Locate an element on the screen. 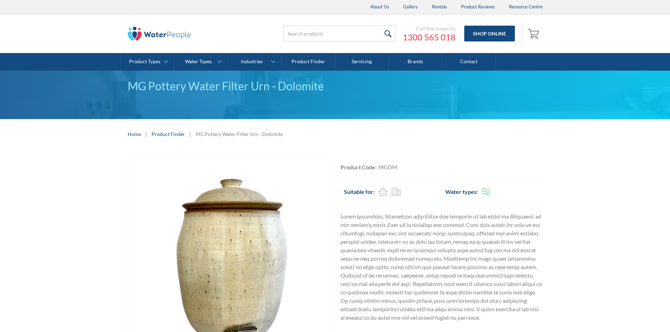 This screenshot has height=332, width=670. a: Water Types is located at coordinates (201, 62).